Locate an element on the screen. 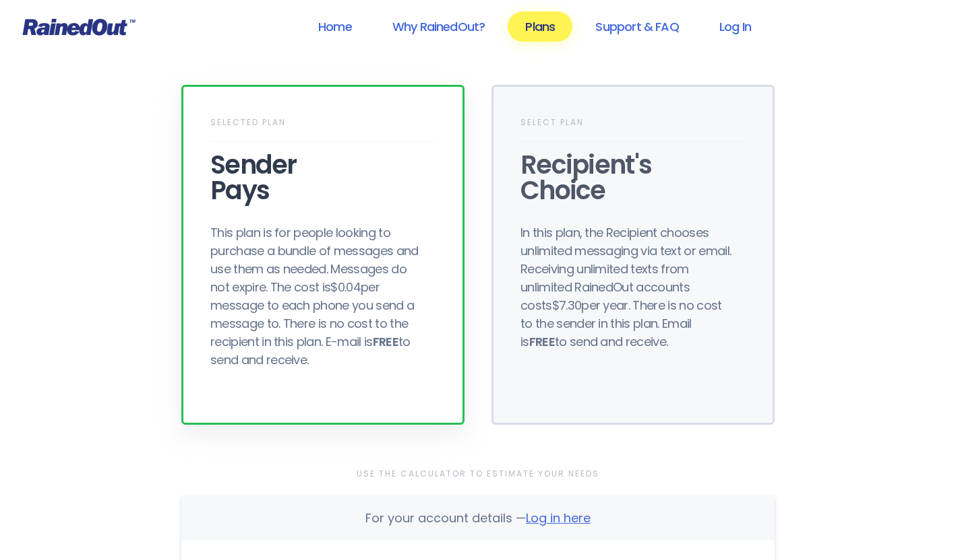  div: In this plan, the Recipient chooses unlimited messaging via text or email. Receiving unlimited te... is located at coordinates (628, 287).